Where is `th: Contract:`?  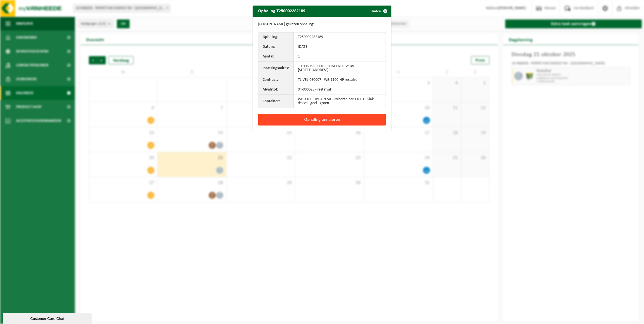 th: Contract: is located at coordinates (276, 80).